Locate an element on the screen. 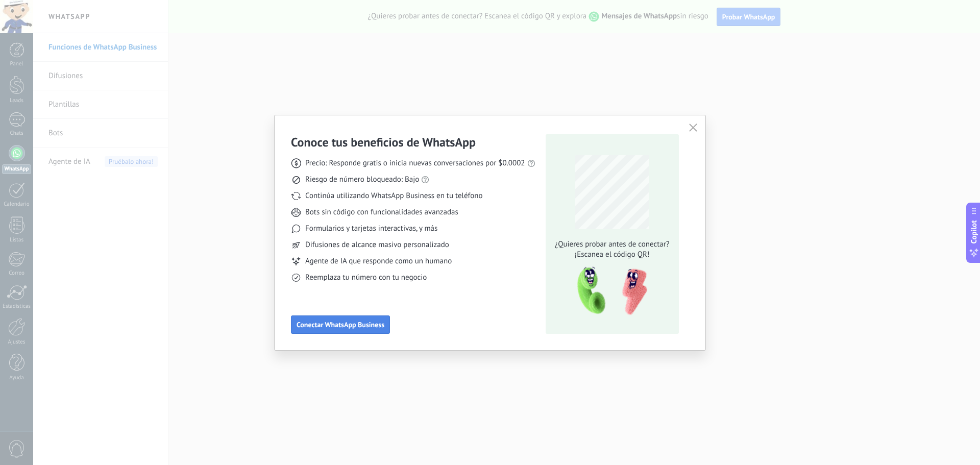 The width and height of the screenshot is (980, 465). span: Reemplaza tu número con tu negocio is located at coordinates (366, 278).